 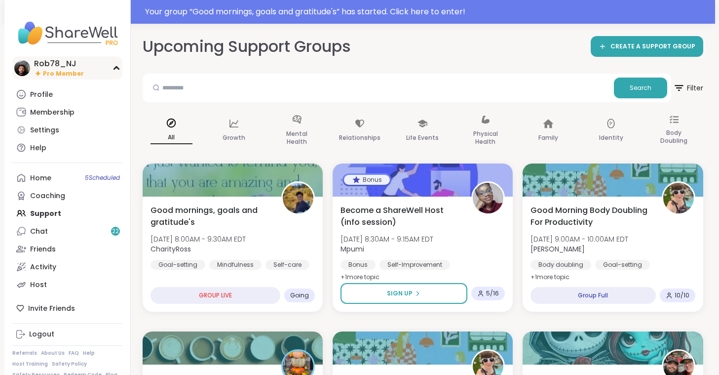 I want to click on div: Your group “ Good mornings, goals and gratitude's ” has started. Click here to enter!, so click(x=427, y=12).